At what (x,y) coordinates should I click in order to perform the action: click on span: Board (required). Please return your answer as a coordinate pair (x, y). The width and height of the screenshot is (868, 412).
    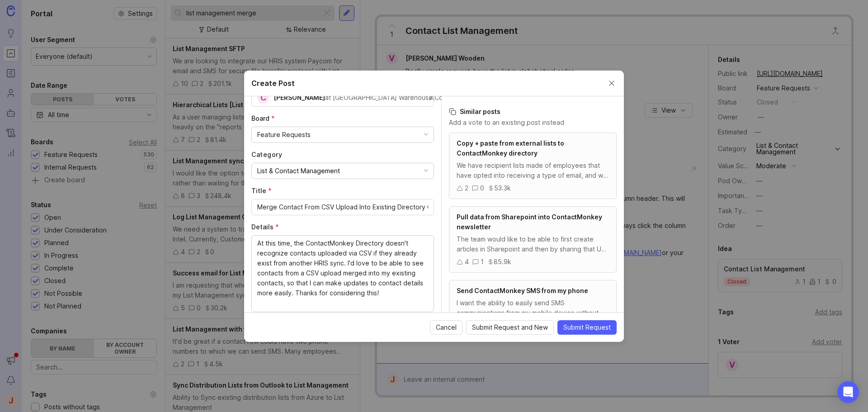
    Looking at the image, I should click on (263, 118).